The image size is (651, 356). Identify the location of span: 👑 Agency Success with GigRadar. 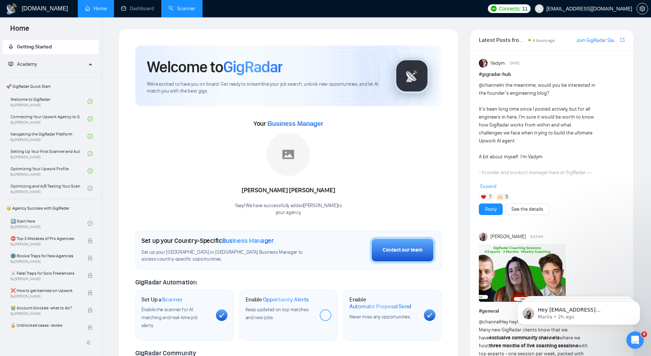
(50, 208).